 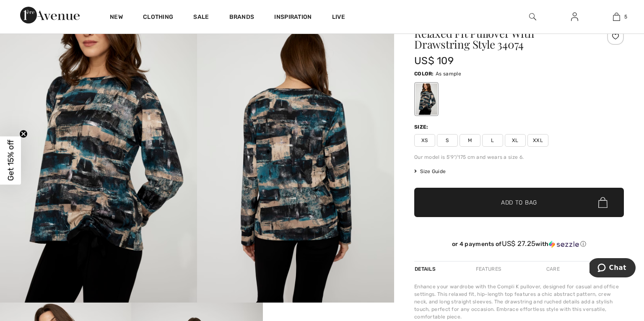 What do you see at coordinates (519, 202) in the screenshot?
I see `button: Add to Bag` at bounding box center [519, 202].